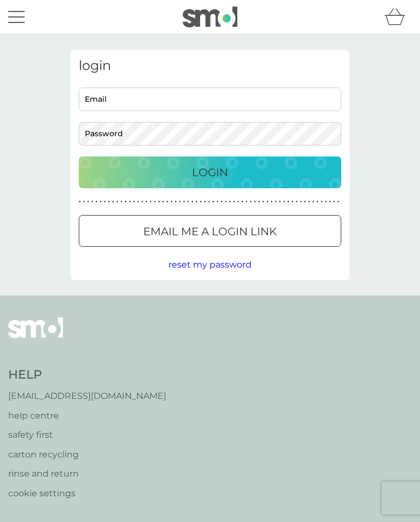  Describe the element at coordinates (210, 265) in the screenshot. I see `button: reset my password` at that location.